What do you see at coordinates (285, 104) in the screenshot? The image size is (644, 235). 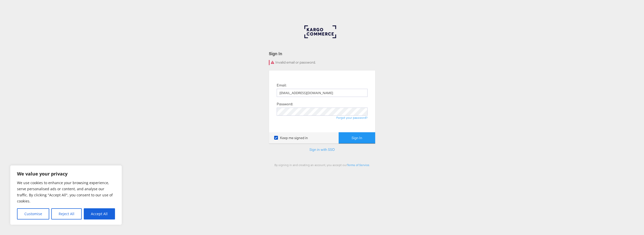 I see `label: Password:` at bounding box center [285, 104].